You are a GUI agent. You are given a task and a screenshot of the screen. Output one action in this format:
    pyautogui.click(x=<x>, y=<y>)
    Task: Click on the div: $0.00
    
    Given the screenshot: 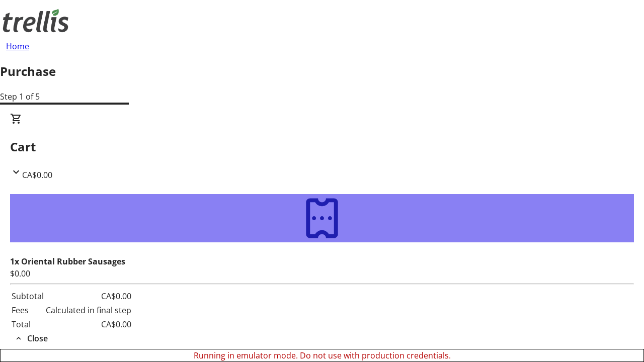 What is the action you would take?
    pyautogui.click(x=322, y=273)
    